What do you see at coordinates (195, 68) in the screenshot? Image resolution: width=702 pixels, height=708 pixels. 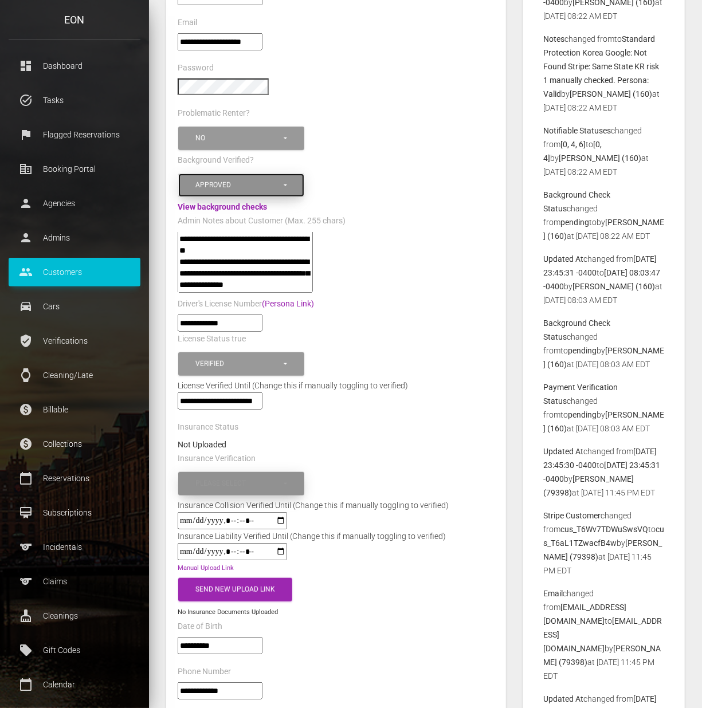 I see `label: Password` at bounding box center [195, 68].